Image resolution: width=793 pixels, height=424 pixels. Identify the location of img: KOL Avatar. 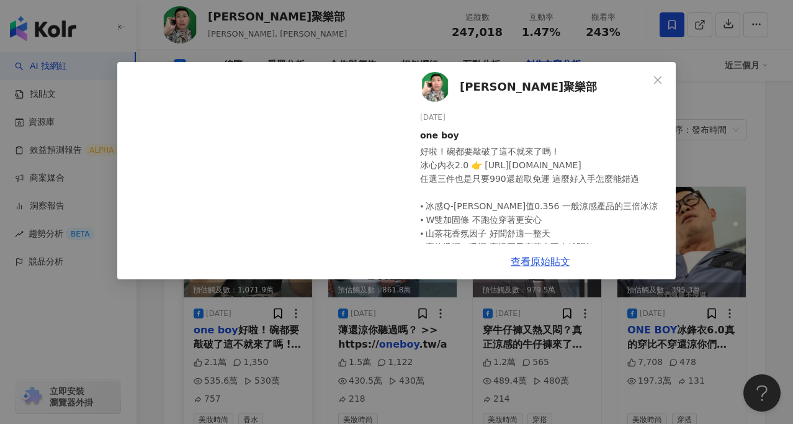
(435, 87).